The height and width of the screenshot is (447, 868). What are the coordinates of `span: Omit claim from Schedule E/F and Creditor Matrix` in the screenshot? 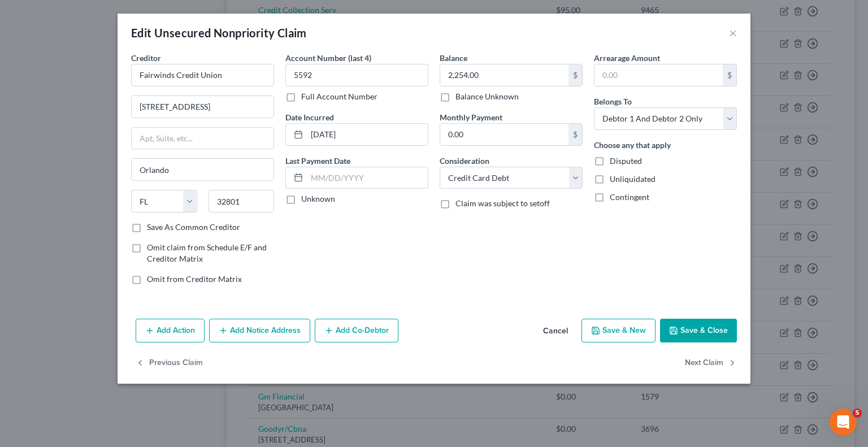 It's located at (207, 253).